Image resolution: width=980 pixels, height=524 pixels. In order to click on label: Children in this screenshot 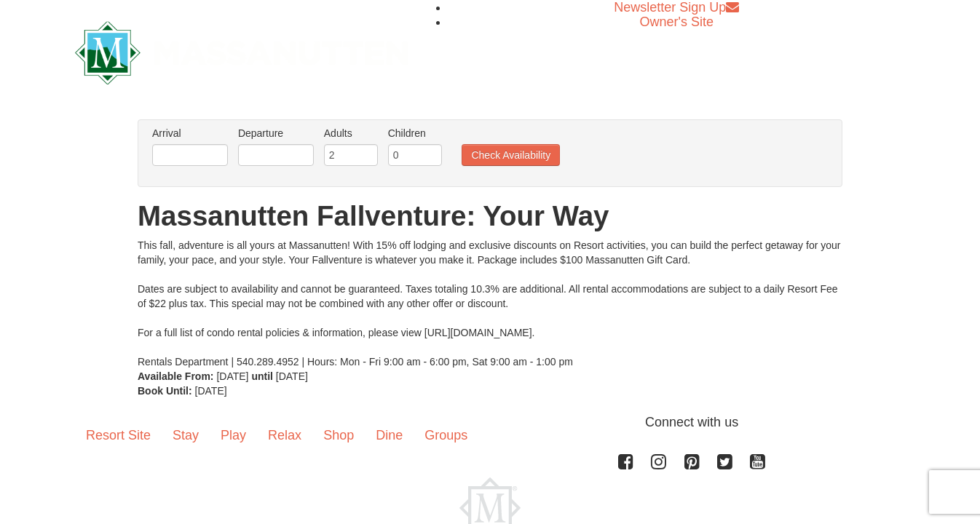, I will do `click(415, 133)`.